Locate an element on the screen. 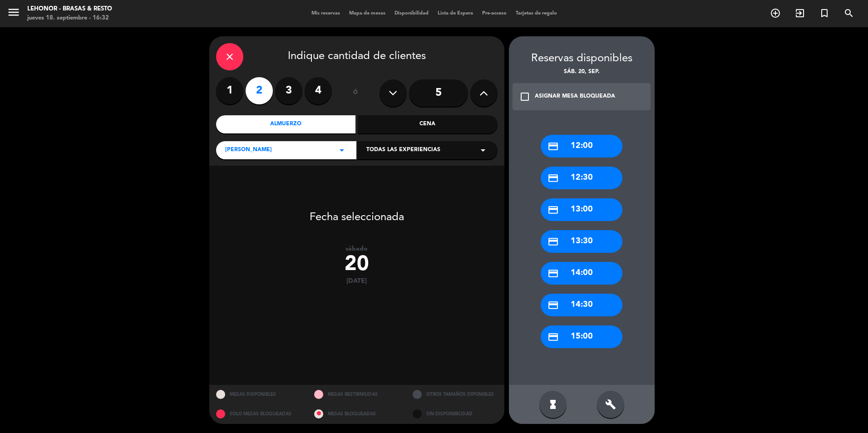  i: close is located at coordinates (230, 57).